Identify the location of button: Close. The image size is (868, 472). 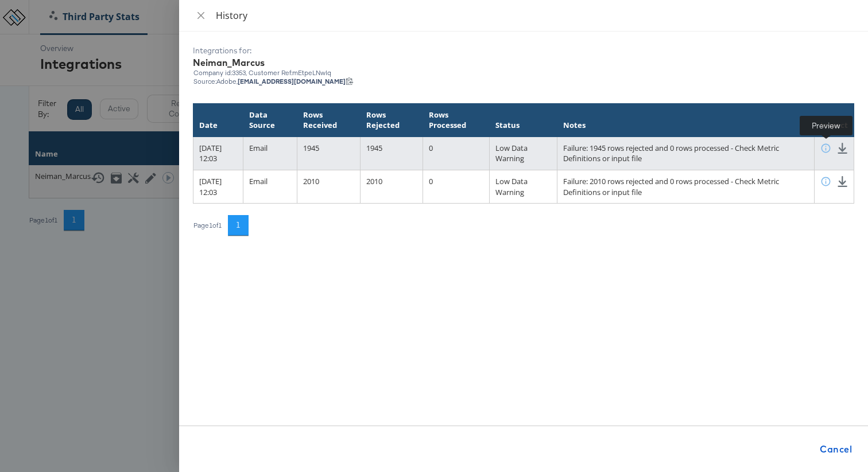
(201, 16).